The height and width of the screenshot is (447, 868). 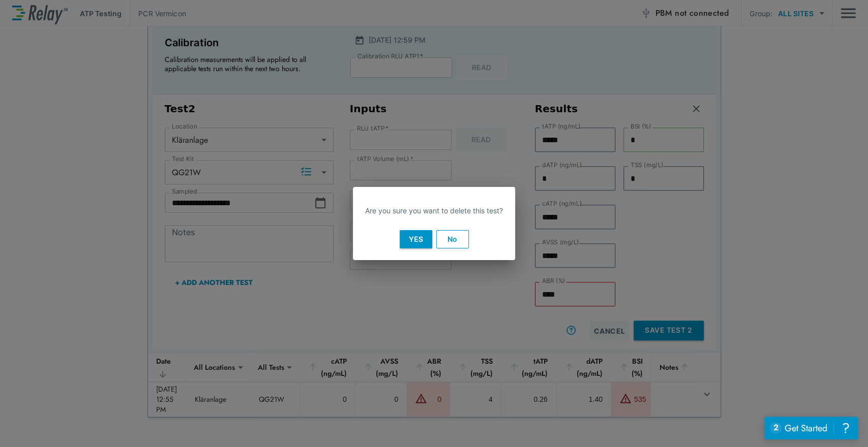 I want to click on div: 2, so click(x=12, y=12).